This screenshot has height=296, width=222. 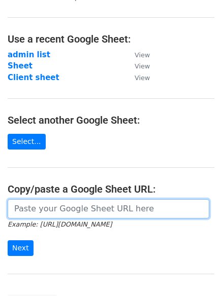 I want to click on input: Next, so click(x=20, y=248).